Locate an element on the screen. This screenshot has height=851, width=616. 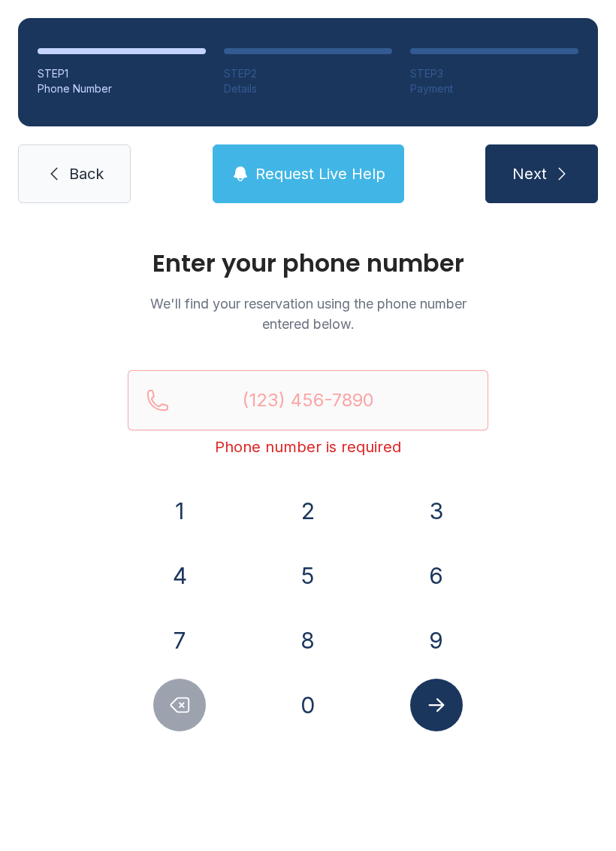
button: 9 is located at coordinates (436, 640).